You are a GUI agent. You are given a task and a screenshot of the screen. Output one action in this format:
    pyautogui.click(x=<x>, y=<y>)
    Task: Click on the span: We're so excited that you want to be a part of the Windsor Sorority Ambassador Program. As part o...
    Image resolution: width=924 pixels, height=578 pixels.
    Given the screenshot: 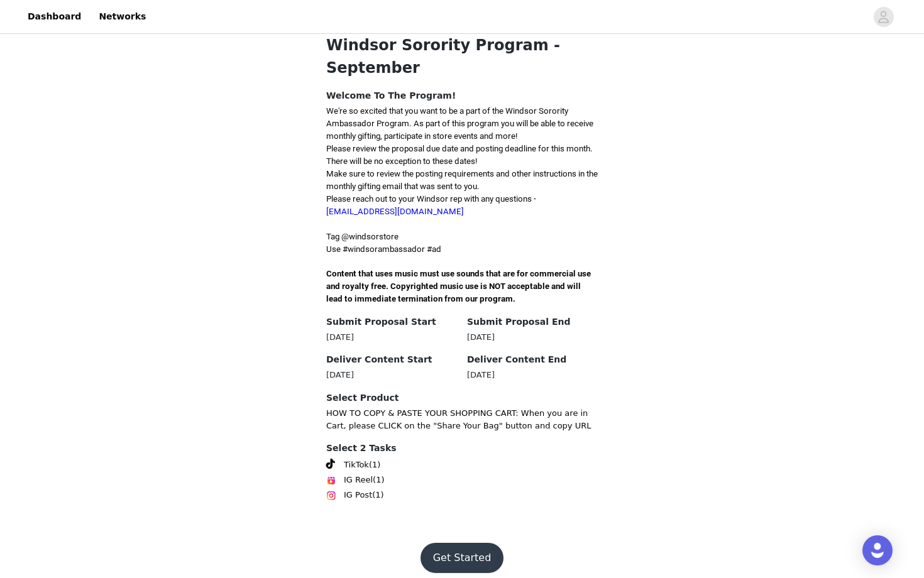 What is the action you would take?
    pyautogui.click(x=460, y=123)
    